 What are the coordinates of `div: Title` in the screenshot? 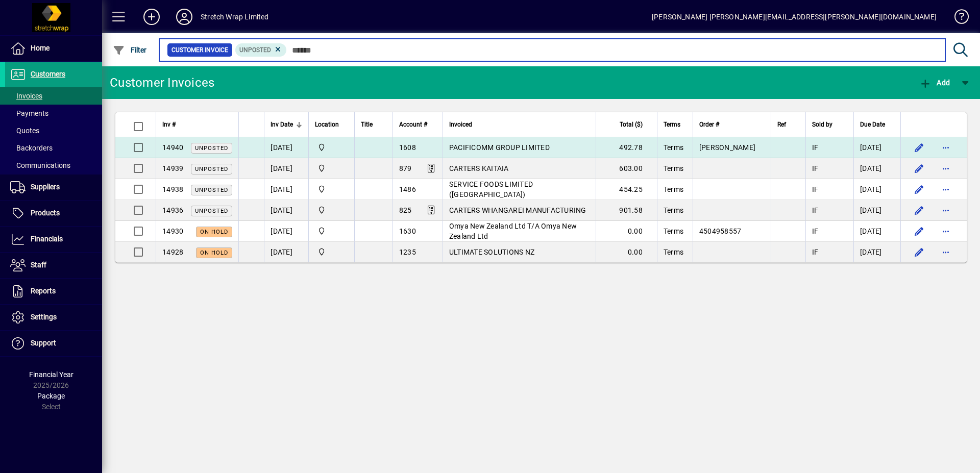 It's located at (374, 125).